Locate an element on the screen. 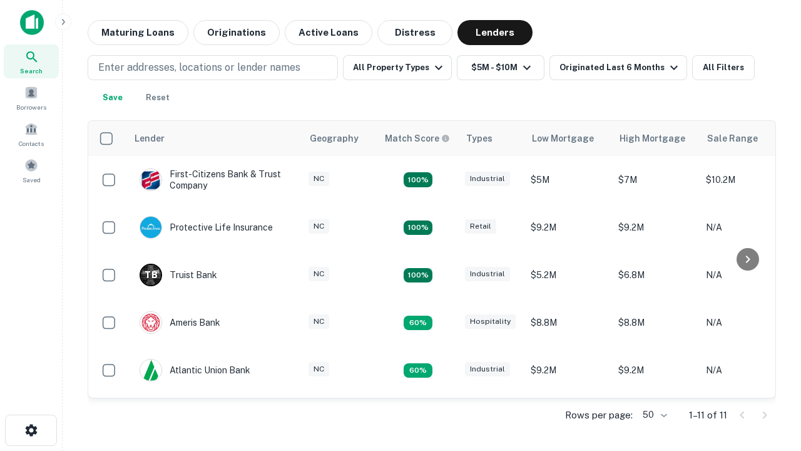 The image size is (801, 451). button: Enter addresses, locations or lender names is located at coordinates (213, 68).